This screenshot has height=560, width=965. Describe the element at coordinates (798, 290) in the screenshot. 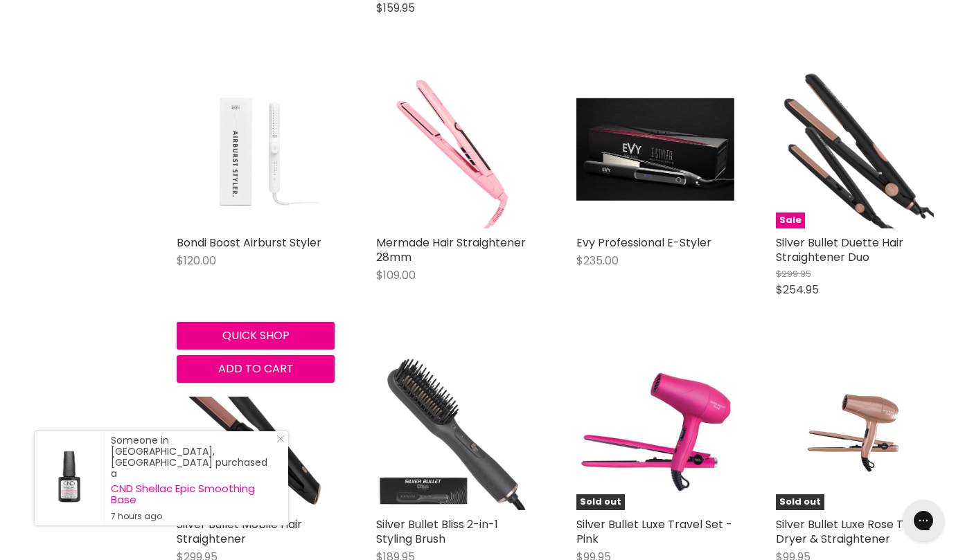

I see `span: $254.95` at that location.